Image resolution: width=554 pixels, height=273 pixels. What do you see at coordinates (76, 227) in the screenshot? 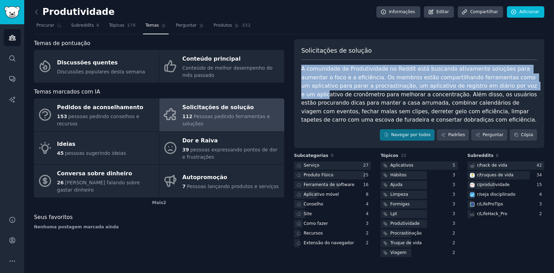
I see `font: Nenhuma postagem marcada ainda` at bounding box center [76, 227].